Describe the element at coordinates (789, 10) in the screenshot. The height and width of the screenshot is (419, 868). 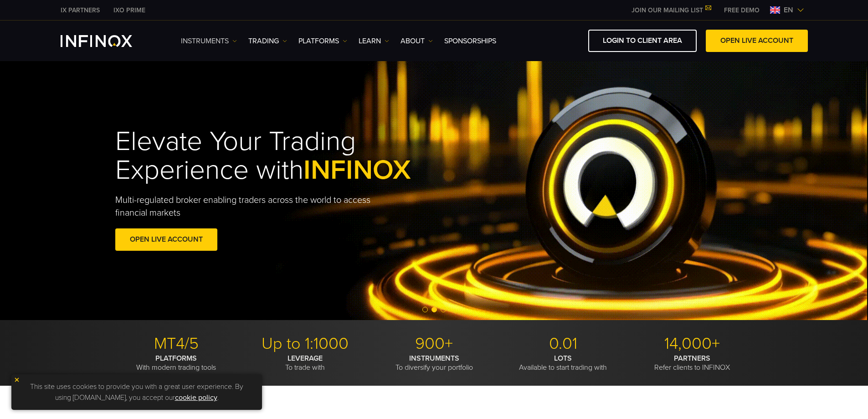
I see `span: en` at that location.